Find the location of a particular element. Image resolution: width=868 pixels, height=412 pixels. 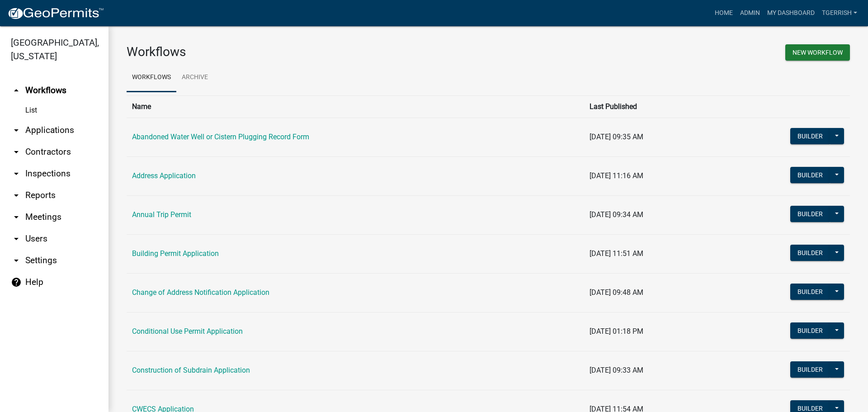

a: Change of Address Notification Application is located at coordinates (201, 292).